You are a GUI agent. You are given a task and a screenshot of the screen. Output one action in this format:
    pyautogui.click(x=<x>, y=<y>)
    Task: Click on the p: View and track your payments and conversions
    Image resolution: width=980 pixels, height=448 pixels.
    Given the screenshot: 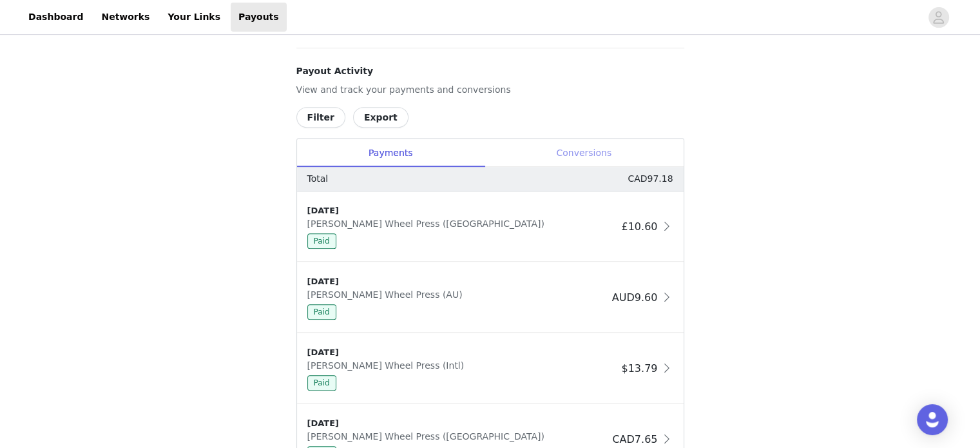 What is the action you would take?
    pyautogui.click(x=490, y=90)
    